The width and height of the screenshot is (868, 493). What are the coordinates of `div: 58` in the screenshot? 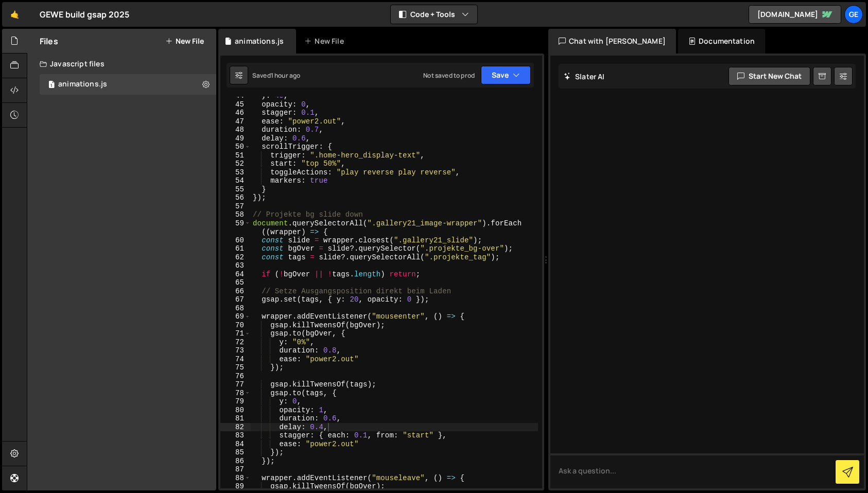 It's located at (235, 215).